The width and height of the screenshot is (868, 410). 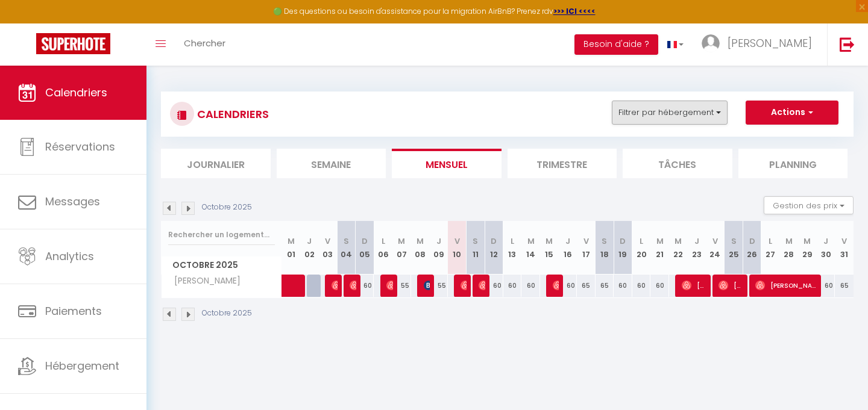 What do you see at coordinates (221, 265) in the screenshot?
I see `span: Octobre 2025` at bounding box center [221, 265].